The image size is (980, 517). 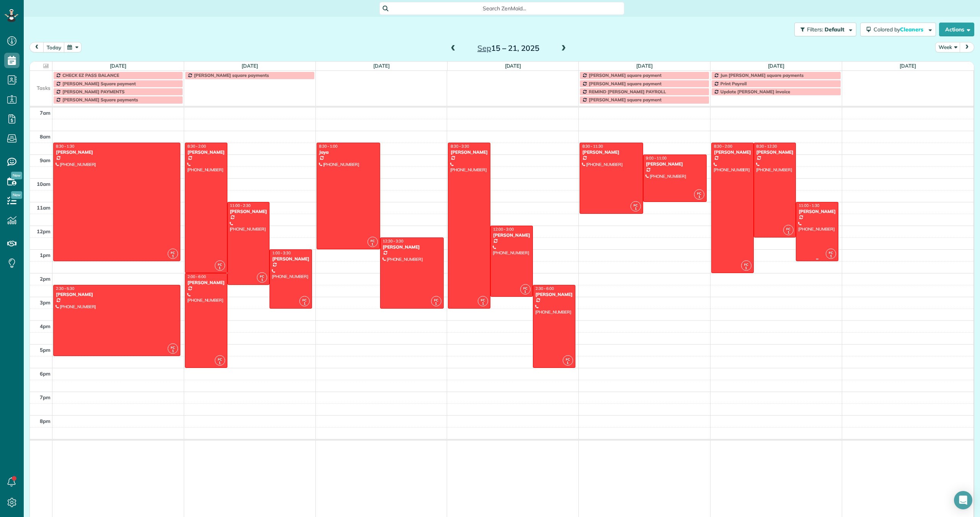 What do you see at coordinates (44, 184) in the screenshot?
I see `span: 10am` at bounding box center [44, 184].